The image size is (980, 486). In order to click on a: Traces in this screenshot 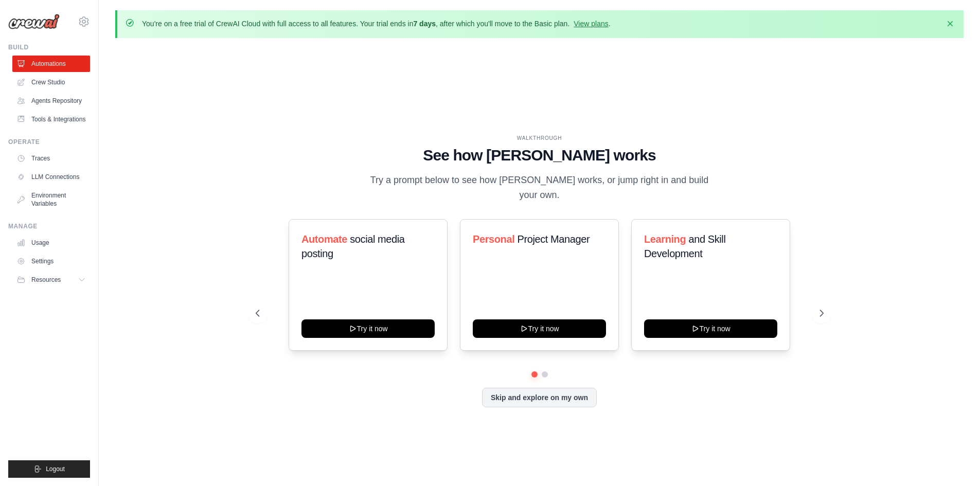, I will do `click(51, 158)`.